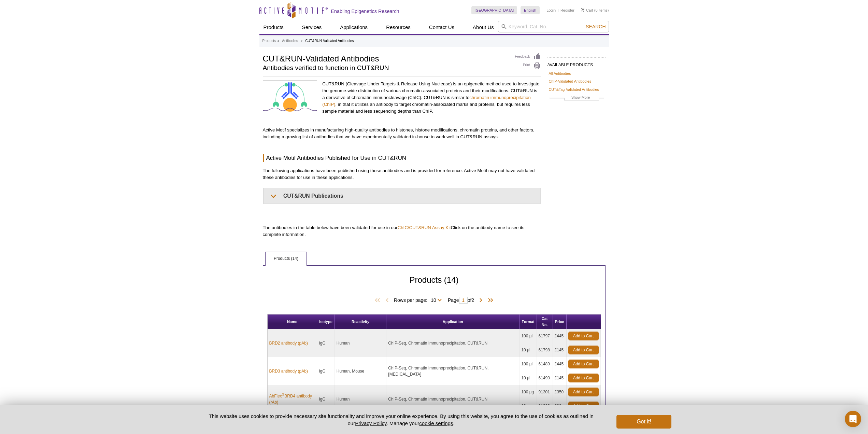 This screenshot has height=434, width=868. What do you see at coordinates (312, 27) in the screenshot?
I see `a: Services` at bounding box center [312, 27].